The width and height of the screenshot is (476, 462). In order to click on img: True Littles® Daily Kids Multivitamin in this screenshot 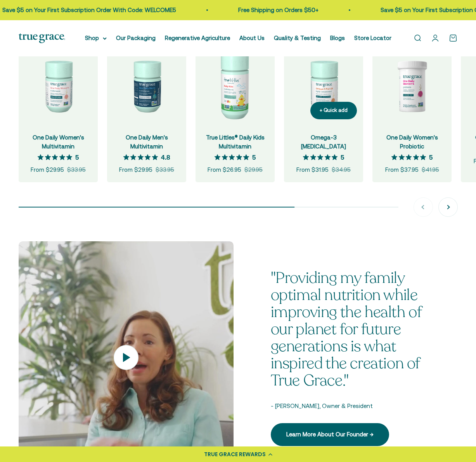, I will do `click(235, 86)`.